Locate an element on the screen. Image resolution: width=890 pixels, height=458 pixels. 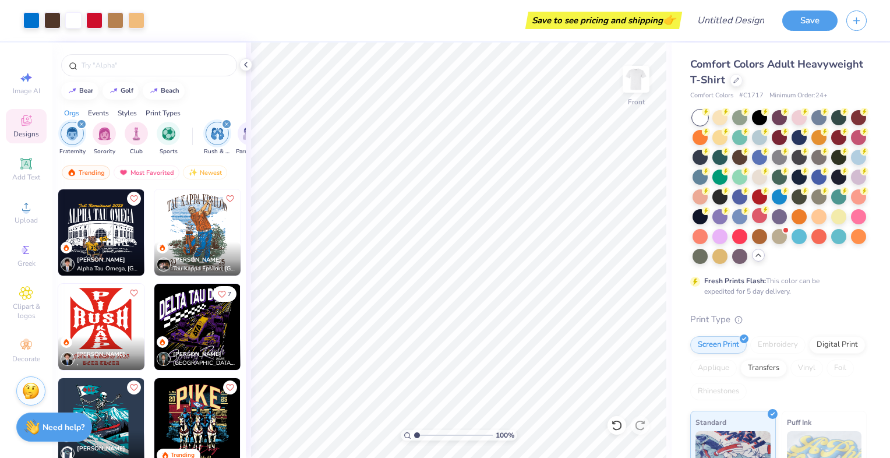
span: Comfort Colors is located at coordinates (712, 96).